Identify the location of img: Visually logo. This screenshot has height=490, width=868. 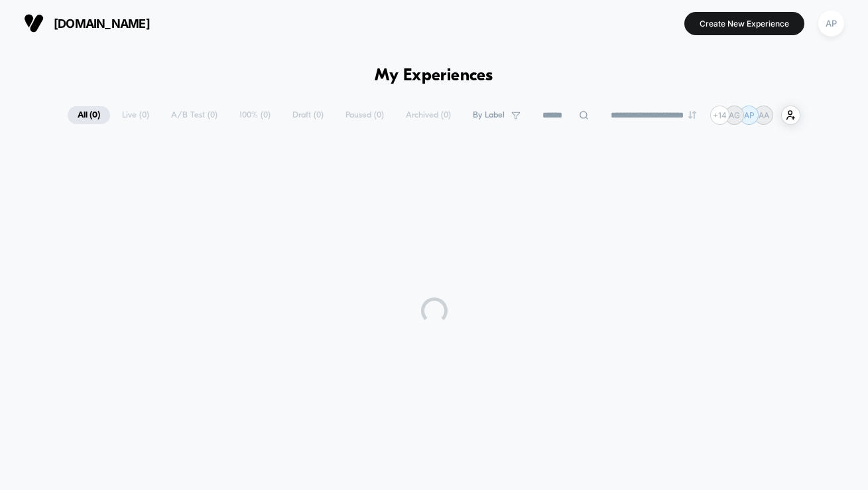
(34, 23).